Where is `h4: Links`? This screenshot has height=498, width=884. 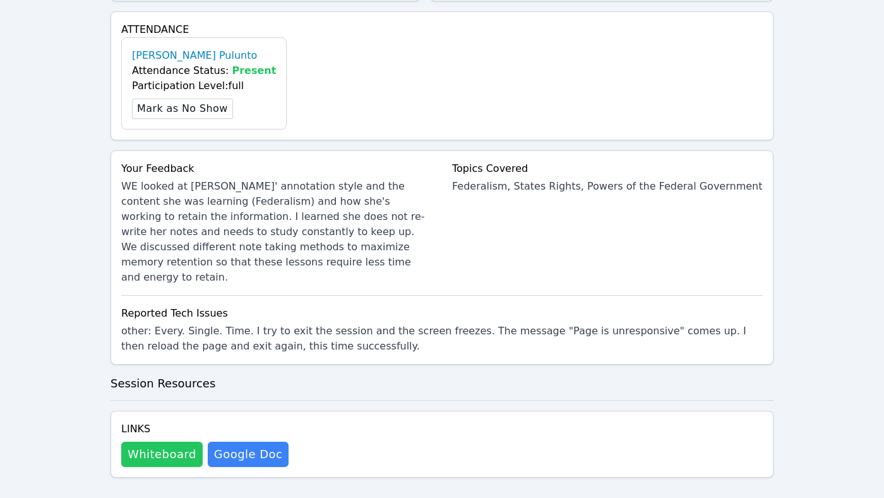 h4: Links is located at coordinates (205, 429).